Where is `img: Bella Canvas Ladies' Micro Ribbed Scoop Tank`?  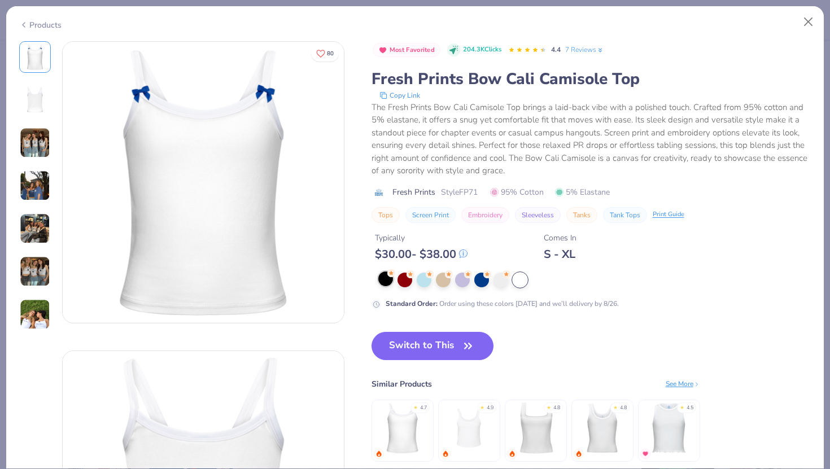 img: Bella Canvas Ladies' Micro Ribbed Scoop Tank is located at coordinates (469, 428).